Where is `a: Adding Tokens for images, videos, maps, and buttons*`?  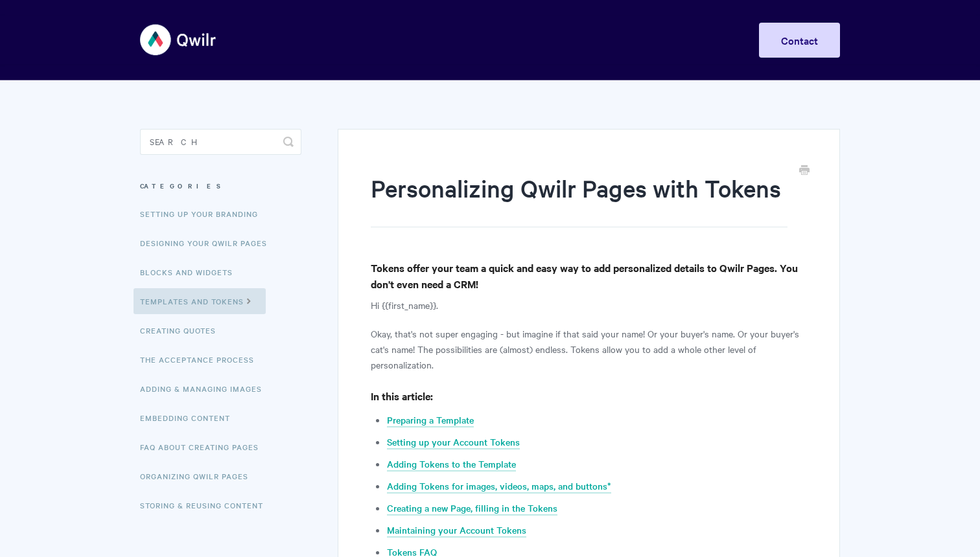 a: Adding Tokens for images, videos, maps, and buttons* is located at coordinates (499, 486).